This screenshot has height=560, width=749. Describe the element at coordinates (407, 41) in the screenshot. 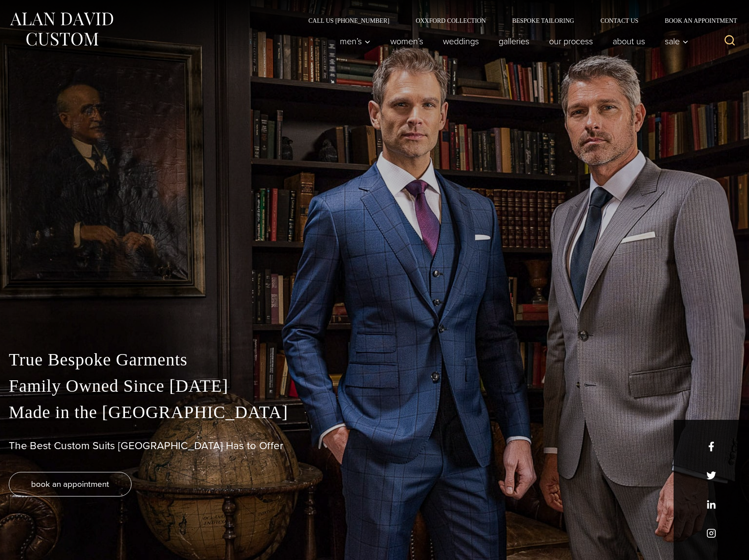

I see `a: Women’s` at that location.